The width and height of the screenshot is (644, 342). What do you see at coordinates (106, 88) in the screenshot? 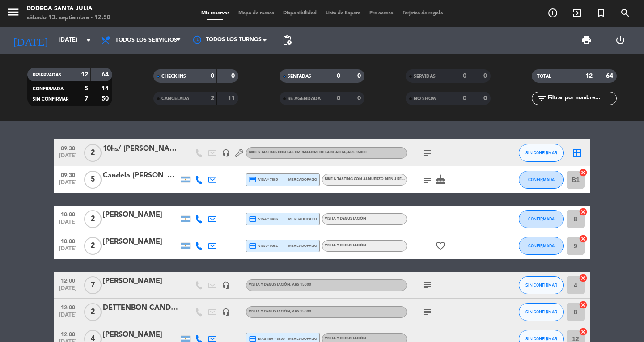
I see `strong: 14` at bounding box center [106, 88].